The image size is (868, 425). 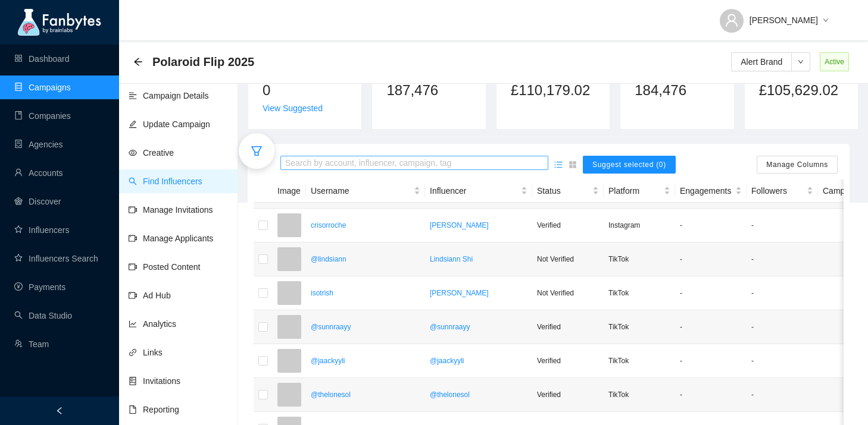 I want to click on button: Suggest selected (0), so click(x=629, y=165).